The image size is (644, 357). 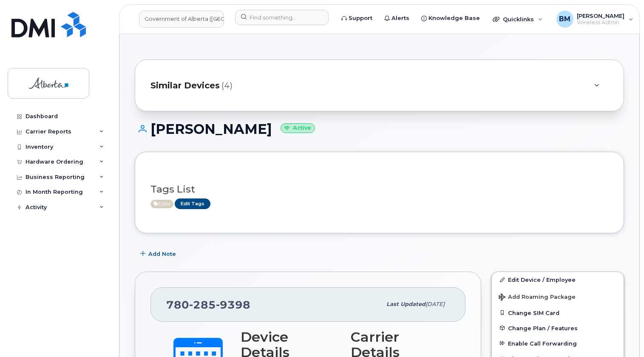 What do you see at coordinates (558, 328) in the screenshot?
I see `button: Change Plan / Features` at bounding box center [558, 328].